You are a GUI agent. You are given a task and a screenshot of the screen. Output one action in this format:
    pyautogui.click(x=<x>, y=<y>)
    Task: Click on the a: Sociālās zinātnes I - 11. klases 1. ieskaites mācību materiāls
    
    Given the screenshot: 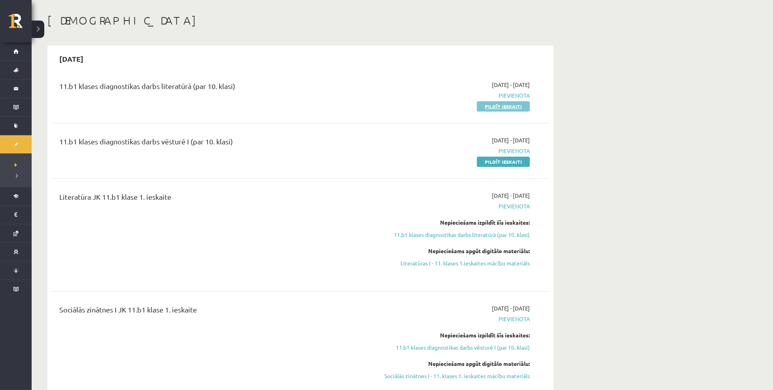 What is the action you would take?
    pyautogui.click(x=455, y=375)
    